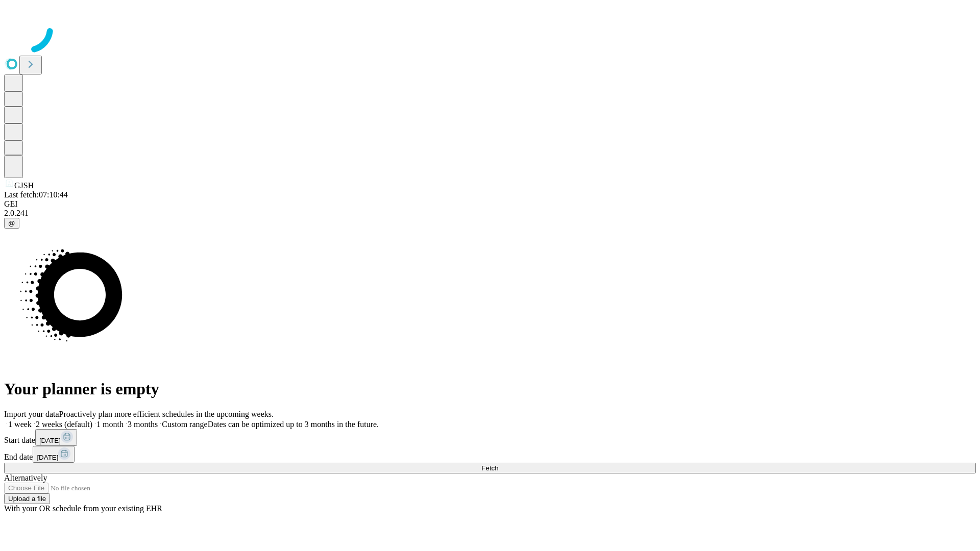  I want to click on span: Alternatively, so click(26, 478).